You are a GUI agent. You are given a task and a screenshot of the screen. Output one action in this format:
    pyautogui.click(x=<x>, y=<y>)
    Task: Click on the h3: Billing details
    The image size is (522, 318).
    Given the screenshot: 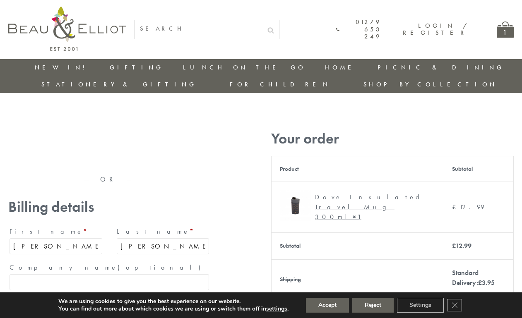 What is the action you would take?
    pyautogui.click(x=109, y=207)
    